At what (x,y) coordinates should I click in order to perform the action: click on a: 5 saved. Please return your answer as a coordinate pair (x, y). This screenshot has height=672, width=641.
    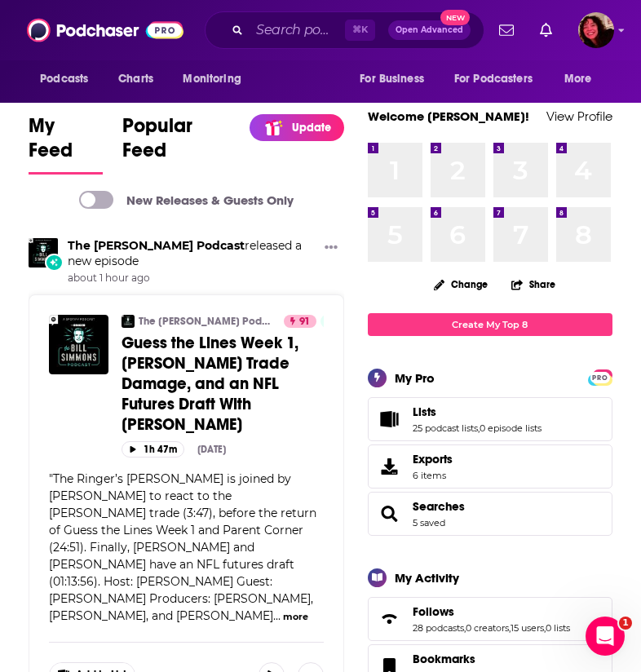
    Looking at the image, I should click on (429, 523).